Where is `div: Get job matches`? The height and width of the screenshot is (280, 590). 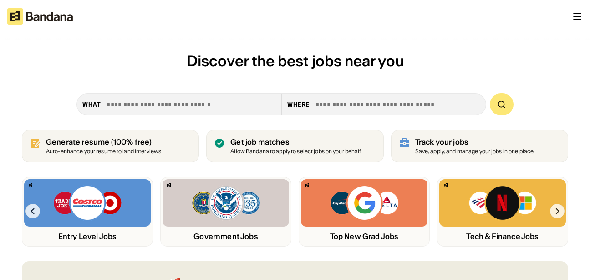 div: Get job matches is located at coordinates (296, 142).